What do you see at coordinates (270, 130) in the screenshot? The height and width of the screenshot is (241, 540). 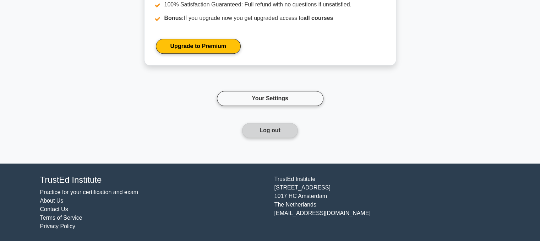 I see `button: Log out` at bounding box center [270, 130].